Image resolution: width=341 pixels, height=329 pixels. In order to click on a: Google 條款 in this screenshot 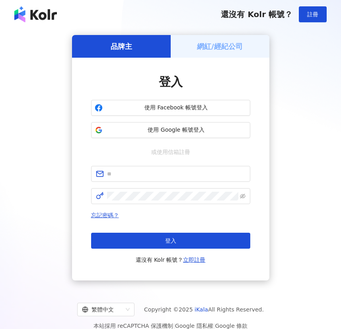, I will do `click(231, 326)`.